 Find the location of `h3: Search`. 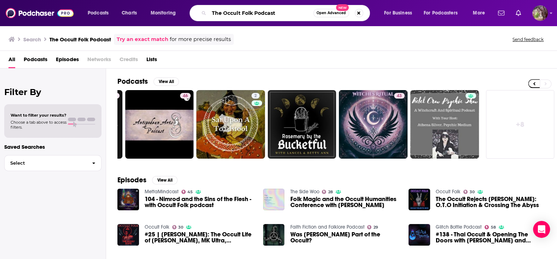

h3: Search is located at coordinates (32, 39).